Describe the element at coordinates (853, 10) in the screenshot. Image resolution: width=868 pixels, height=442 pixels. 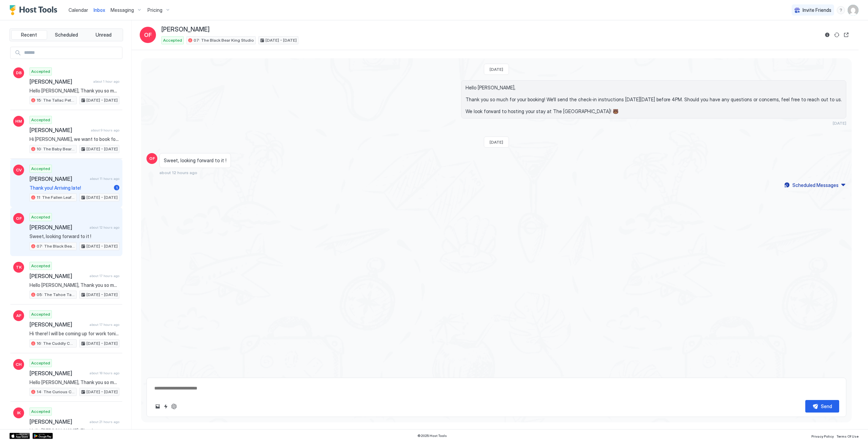
I see `div: User profile` at that location.